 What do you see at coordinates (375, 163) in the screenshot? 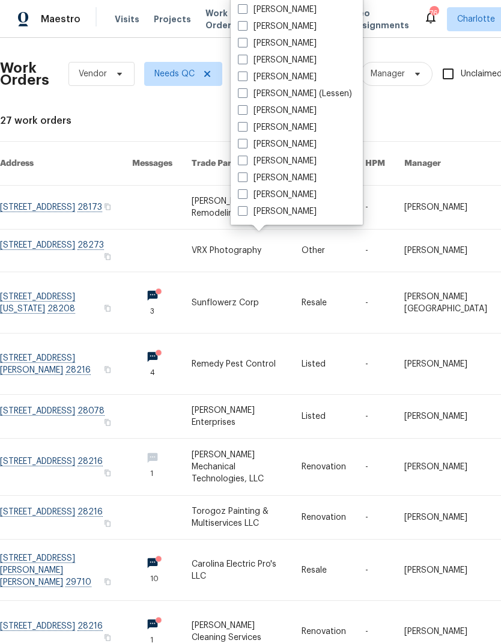
I see `th: HPM` at bounding box center [375, 163].